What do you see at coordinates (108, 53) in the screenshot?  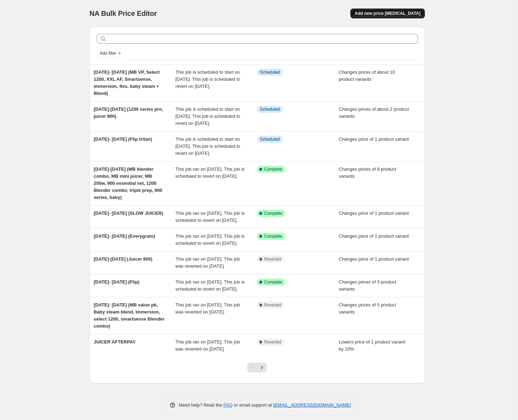 I see `span: Add filter` at bounding box center [108, 53].